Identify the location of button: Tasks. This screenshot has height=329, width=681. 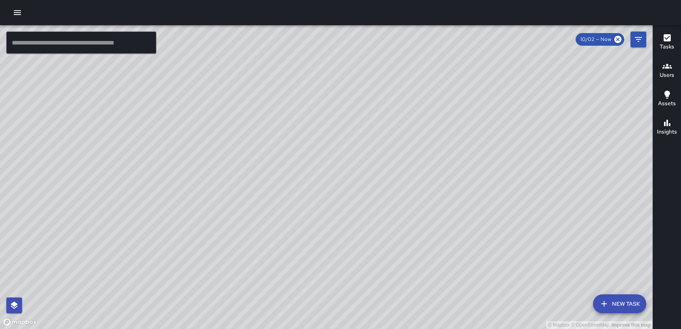
(667, 43).